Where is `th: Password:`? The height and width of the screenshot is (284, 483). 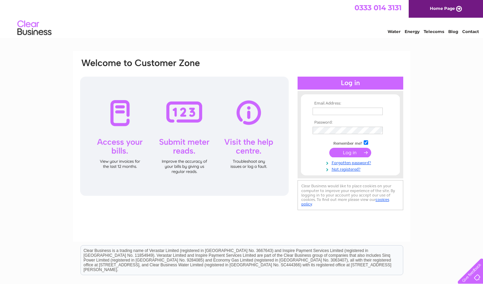 th: Password: is located at coordinates (351, 123).